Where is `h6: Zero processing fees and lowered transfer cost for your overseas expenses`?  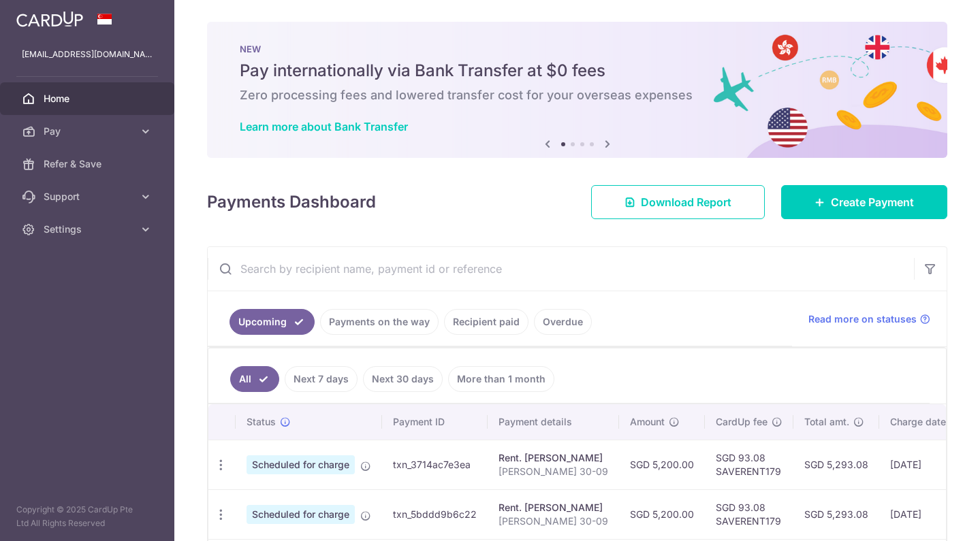 h6: Zero processing fees and lowered transfer cost for your overseas expenses is located at coordinates (577, 96).